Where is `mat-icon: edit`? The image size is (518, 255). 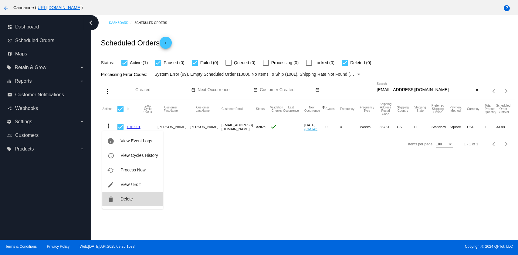
mat-icon: edit is located at coordinates (111, 185).